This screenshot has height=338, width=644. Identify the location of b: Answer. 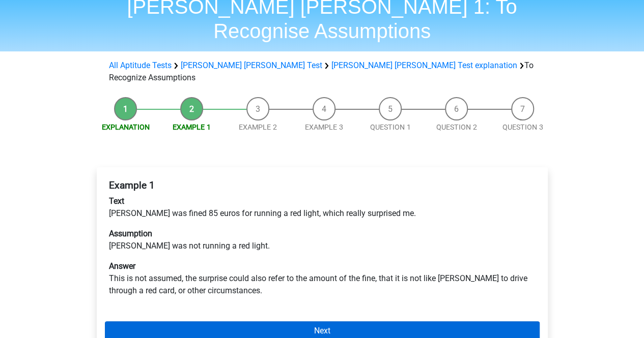
(122, 266).